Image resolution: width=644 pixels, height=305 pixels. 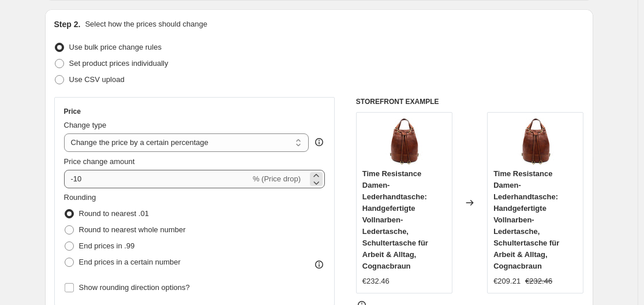 I want to click on span: End prices in .99, so click(x=107, y=246).